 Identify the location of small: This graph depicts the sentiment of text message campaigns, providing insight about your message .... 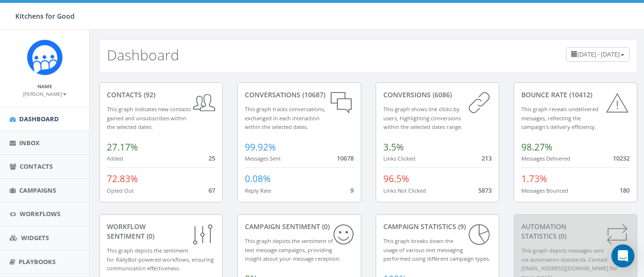
(293, 250).